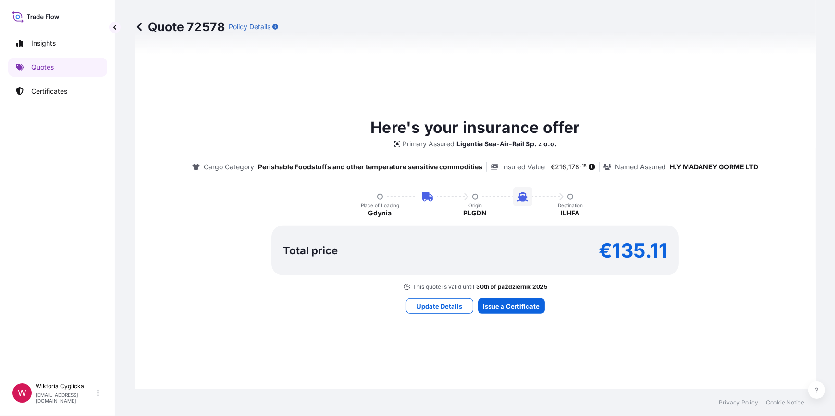 This screenshot has height=416, width=835. Describe the element at coordinates (584, 166) in the screenshot. I see `span: 15` at that location.